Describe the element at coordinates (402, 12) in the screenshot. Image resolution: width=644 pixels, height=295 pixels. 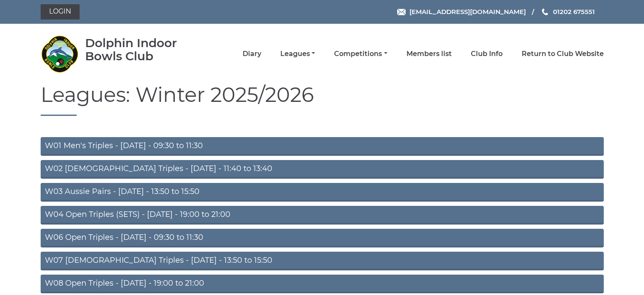
I see `img: Email` at that location.